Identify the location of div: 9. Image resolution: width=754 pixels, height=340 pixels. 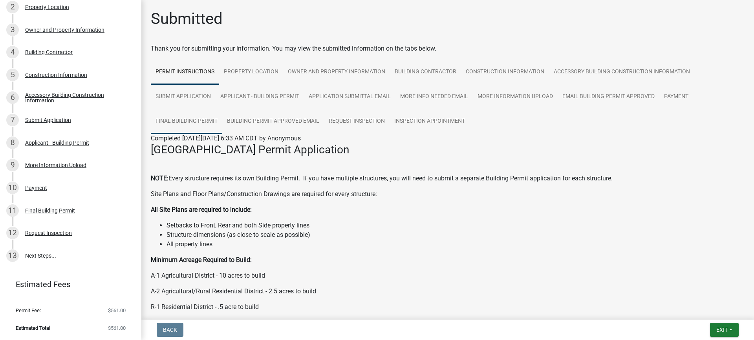
(13, 165).